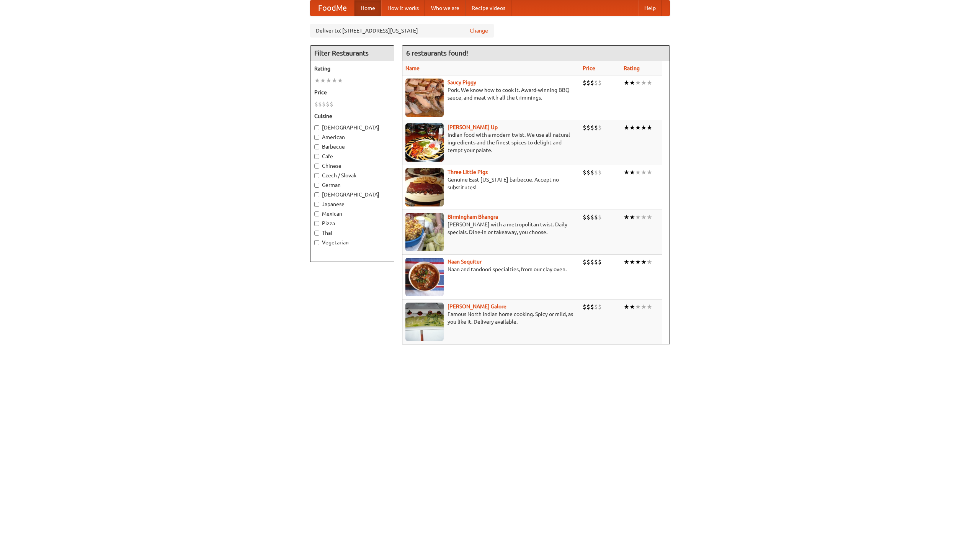  What do you see at coordinates (352, 166) in the screenshot?
I see `label: Chinese` at bounding box center [352, 166].